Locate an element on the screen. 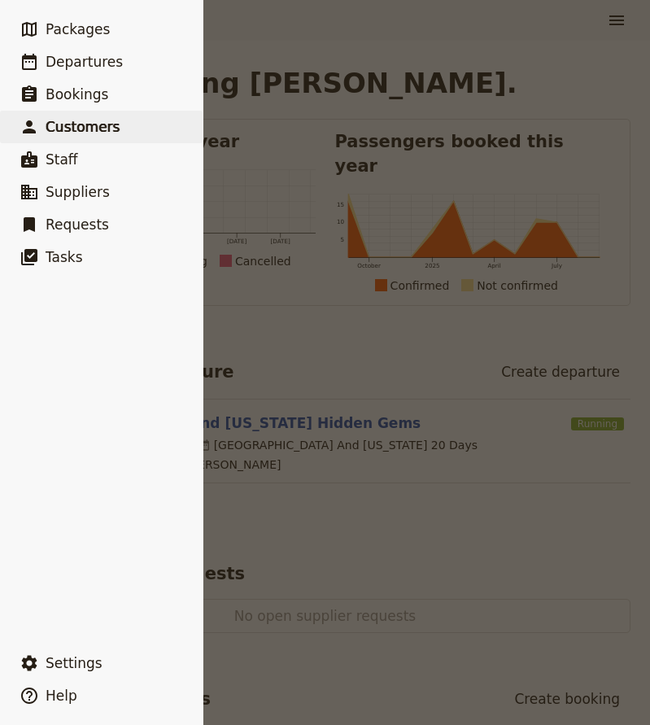  span: Staff is located at coordinates (62, 159).